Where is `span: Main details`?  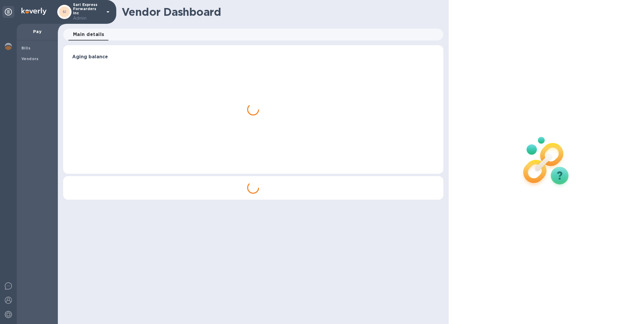 span: Main details is located at coordinates (88, 35).